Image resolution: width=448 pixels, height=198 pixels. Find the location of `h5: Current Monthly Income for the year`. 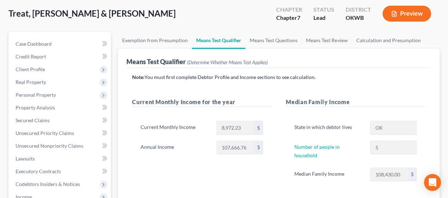

h5: Current Monthly Income for the year is located at coordinates (202, 102).